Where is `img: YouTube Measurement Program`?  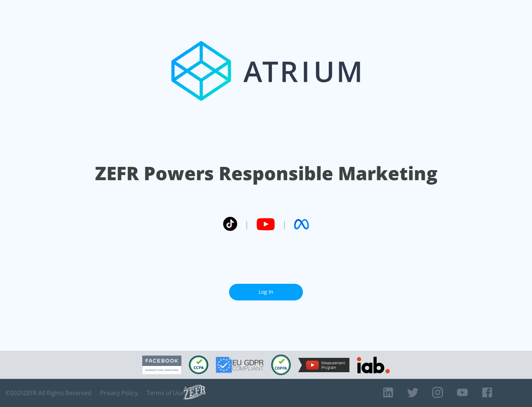
img: YouTube Measurement Program is located at coordinates (323, 364).